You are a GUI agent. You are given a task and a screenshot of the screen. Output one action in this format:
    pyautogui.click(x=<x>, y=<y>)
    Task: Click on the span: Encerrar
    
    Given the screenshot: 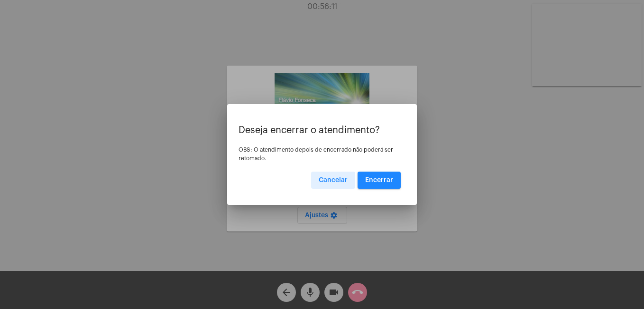 What is the action you would take?
    pyautogui.click(x=379, y=181)
    